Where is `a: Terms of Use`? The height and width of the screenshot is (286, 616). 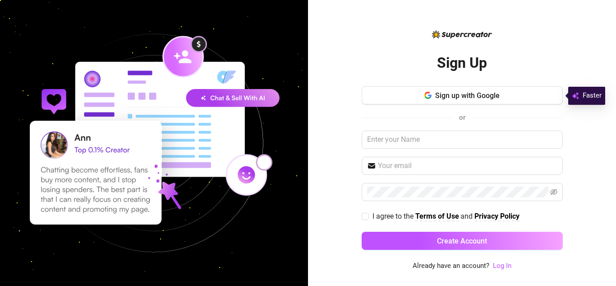 a: Terms of Use is located at coordinates (437, 216).